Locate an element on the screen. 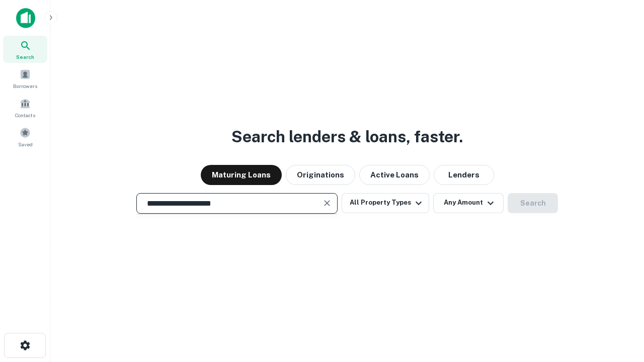  button: Clear is located at coordinates (327, 203).